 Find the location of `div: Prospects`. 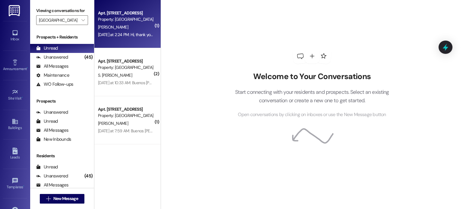

div: Prospects is located at coordinates (62, 101).